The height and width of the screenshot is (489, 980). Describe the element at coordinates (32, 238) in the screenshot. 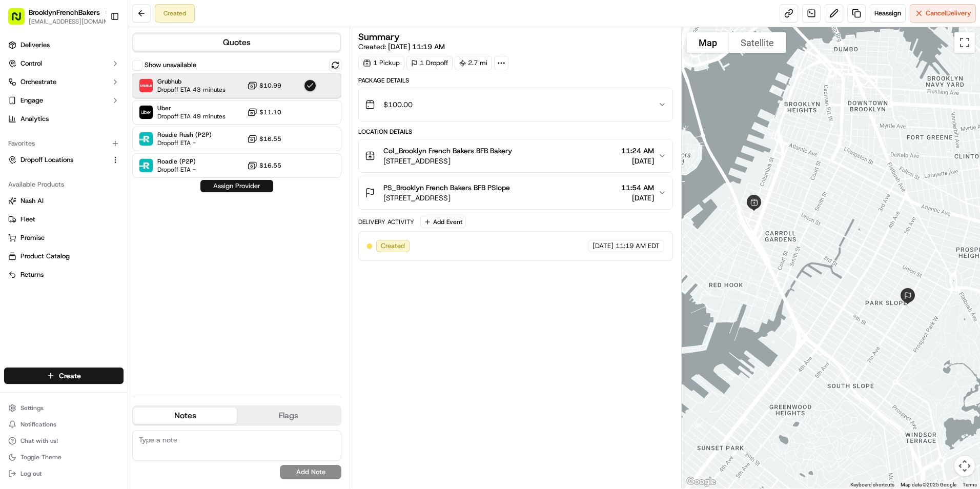

I see `span: Promise` at that location.